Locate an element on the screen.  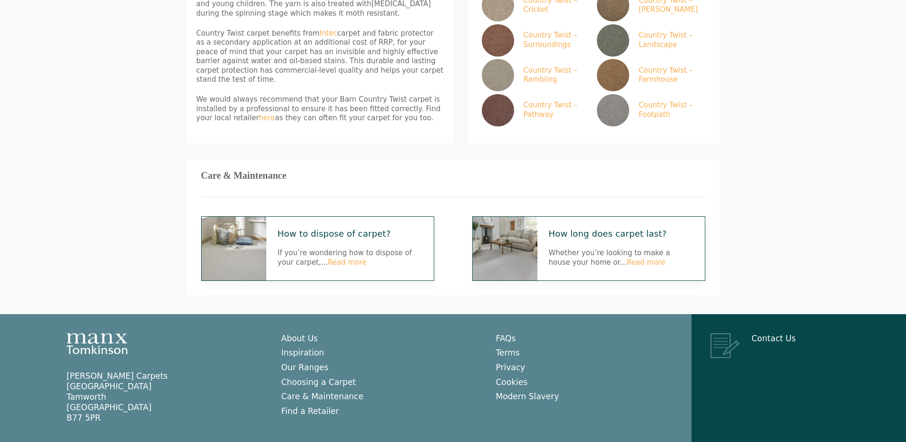
a: Our Ranges is located at coordinates (304, 367).